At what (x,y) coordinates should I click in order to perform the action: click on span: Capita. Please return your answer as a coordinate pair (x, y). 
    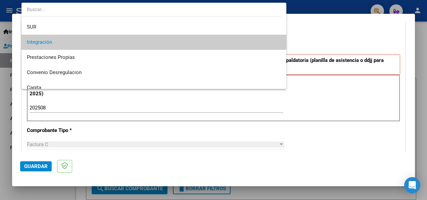
    Looking at the image, I should click on (34, 87).